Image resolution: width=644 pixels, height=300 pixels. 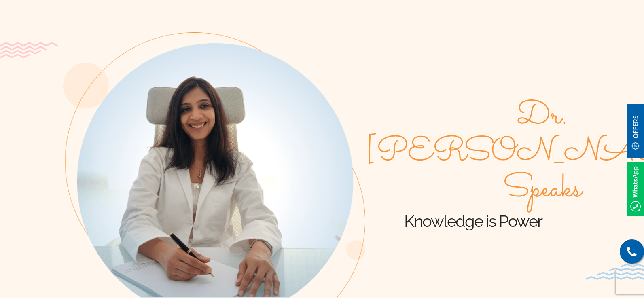 I want to click on img: bluewave, so click(x=615, y=271).